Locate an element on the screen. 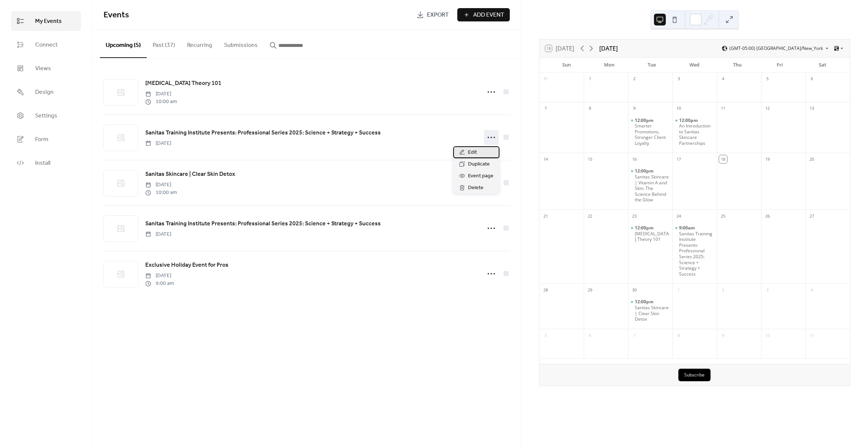 Image resolution: width=868 pixels, height=447 pixels. div: 27 is located at coordinates (812, 216).